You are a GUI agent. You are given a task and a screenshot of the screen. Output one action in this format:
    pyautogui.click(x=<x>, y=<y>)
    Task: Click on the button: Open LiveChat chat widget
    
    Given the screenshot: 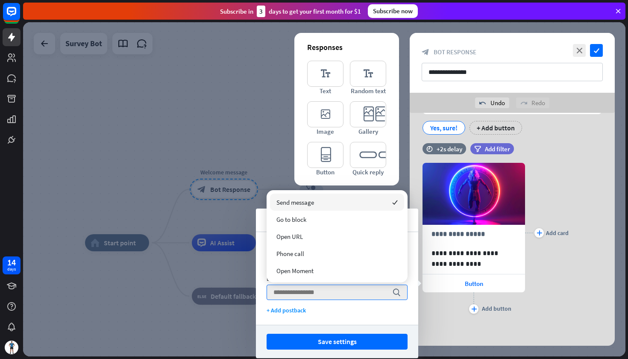 What is the action you would take?
    pyautogui.click(x=20, y=16)
    